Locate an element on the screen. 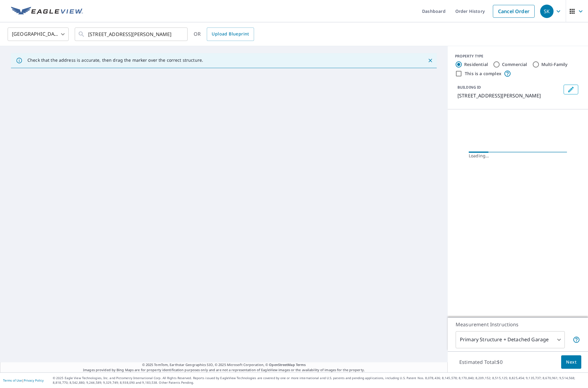  span: © 2025 TomTom, Earthstar Geographics SIO, © 2025 Microsoft Corporation, © is located at coordinates (224, 365).